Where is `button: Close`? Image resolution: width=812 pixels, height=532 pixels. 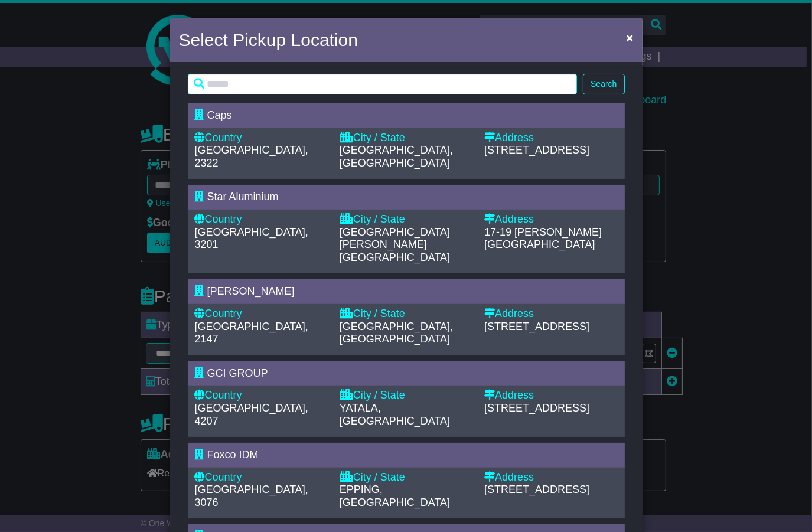 button: Close is located at coordinates (630, 37).